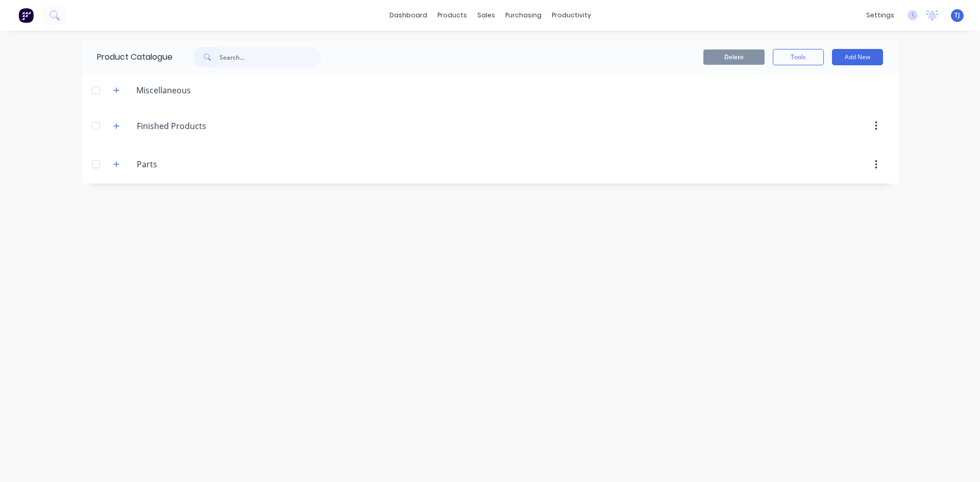 The image size is (980, 482). I want to click on div: purchasing, so click(523, 15).